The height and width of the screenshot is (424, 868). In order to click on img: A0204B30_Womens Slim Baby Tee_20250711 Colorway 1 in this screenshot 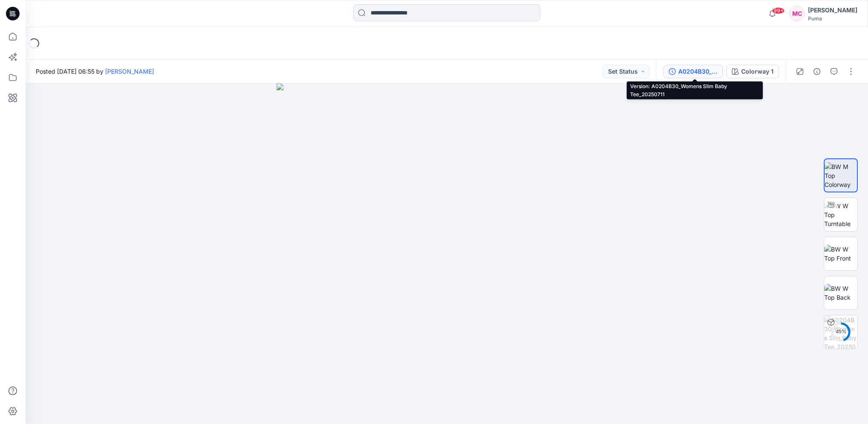, I will do `click(841, 332)`.